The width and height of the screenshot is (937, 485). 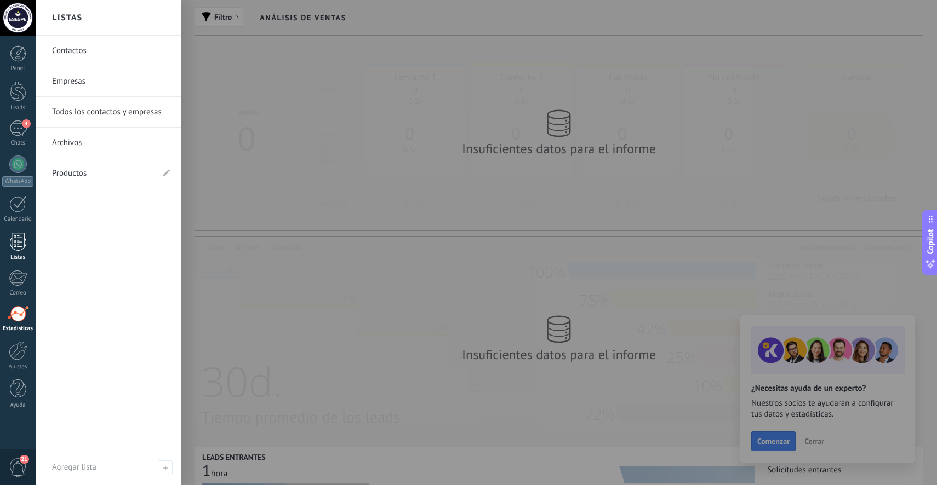 I want to click on div: Ayuda, so click(x=18, y=405).